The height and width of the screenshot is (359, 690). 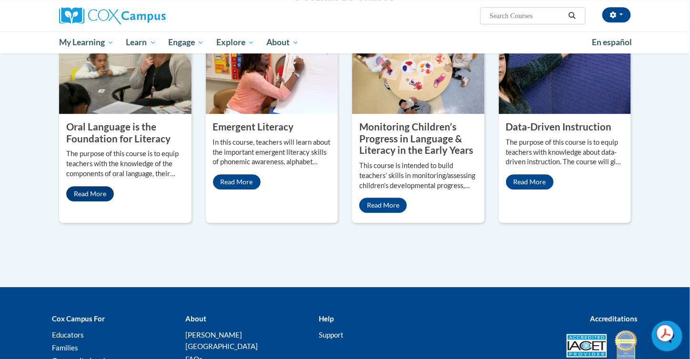 What do you see at coordinates (612, 42) in the screenshot?
I see `span: En español` at bounding box center [612, 42].